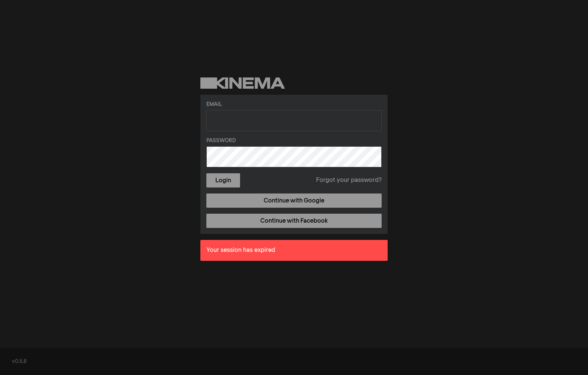 Image resolution: width=588 pixels, height=375 pixels. What do you see at coordinates (294, 221) in the screenshot?
I see `a: Continue with Facebook` at bounding box center [294, 221].